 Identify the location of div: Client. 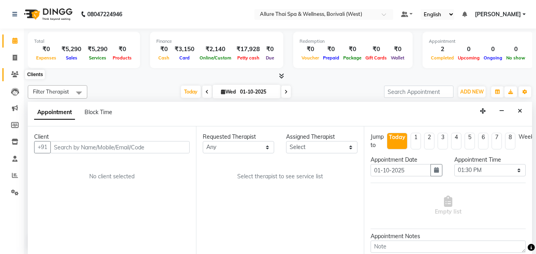
(112, 137).